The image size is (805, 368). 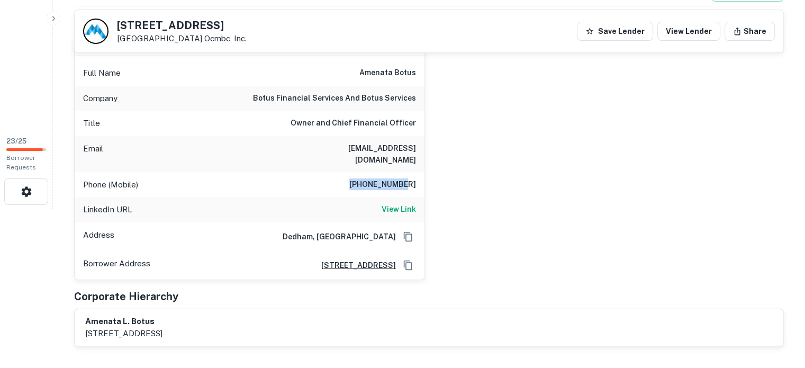 I want to click on p: Borrower Address, so click(x=116, y=265).